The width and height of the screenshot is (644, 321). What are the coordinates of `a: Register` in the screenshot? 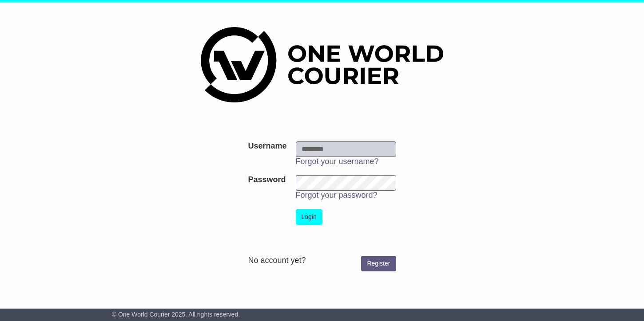 It's located at (379, 263).